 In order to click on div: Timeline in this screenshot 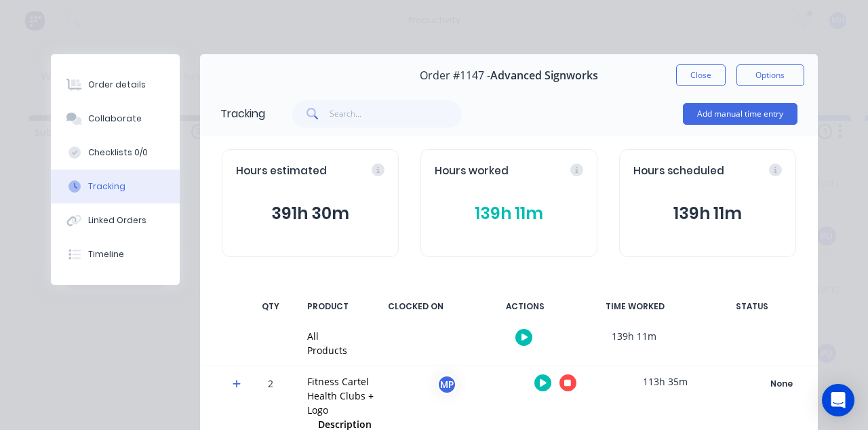, I will do `click(106, 254)`.